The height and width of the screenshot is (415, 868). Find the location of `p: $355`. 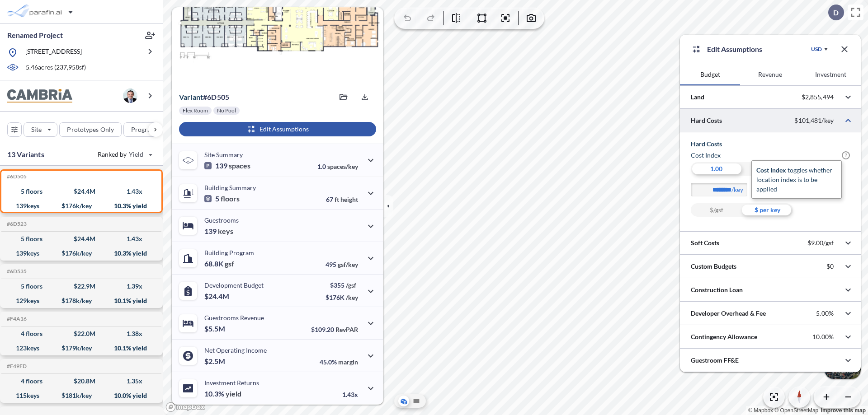

p: $355 is located at coordinates (342, 285).